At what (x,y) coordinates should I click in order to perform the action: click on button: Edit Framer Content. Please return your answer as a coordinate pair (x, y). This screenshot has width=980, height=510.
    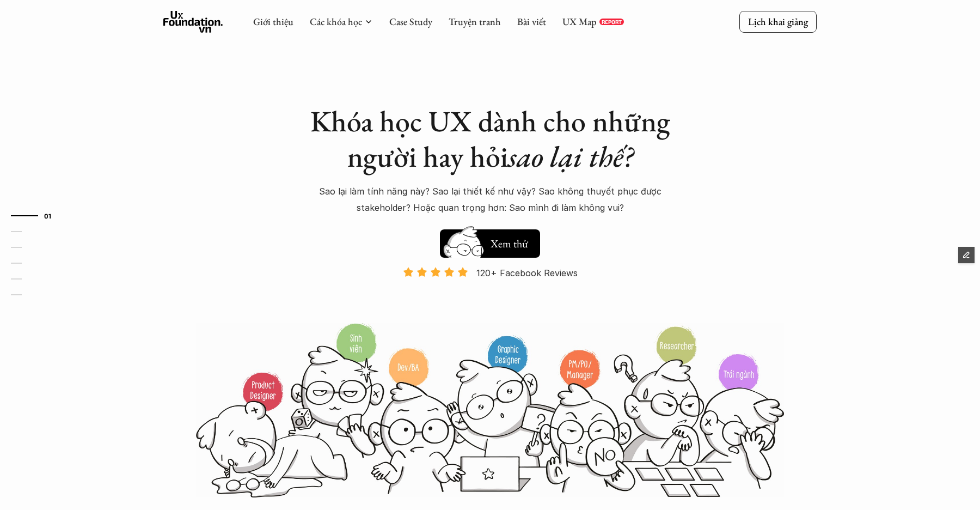
    Looking at the image, I should click on (967, 255).